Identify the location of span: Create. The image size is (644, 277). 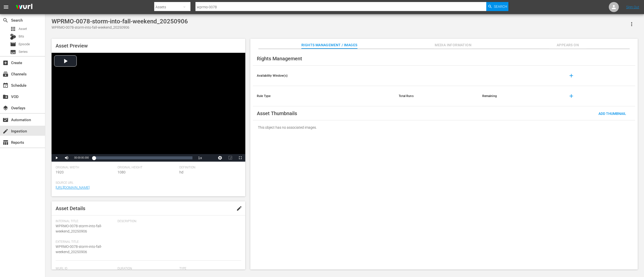
(6, 63).